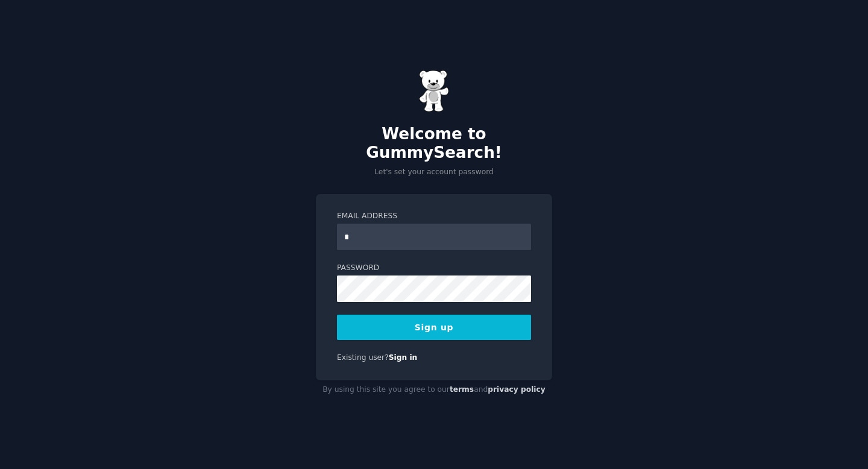 Image resolution: width=868 pixels, height=469 pixels. I want to click on a: terms, so click(462, 390).